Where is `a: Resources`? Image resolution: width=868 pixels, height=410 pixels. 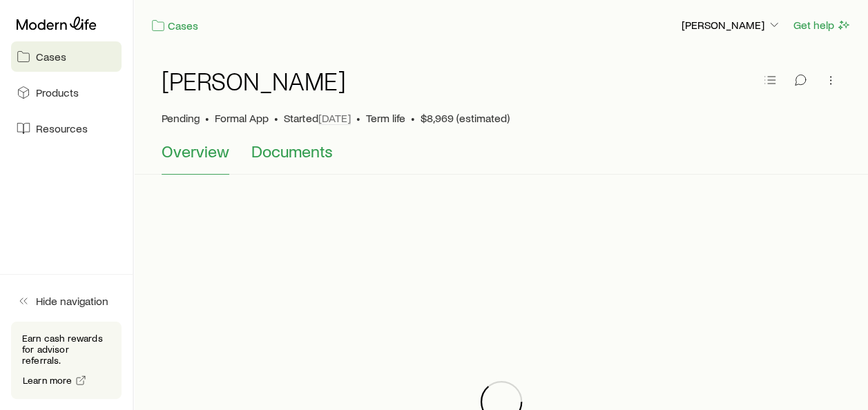
a: Resources is located at coordinates (66, 128).